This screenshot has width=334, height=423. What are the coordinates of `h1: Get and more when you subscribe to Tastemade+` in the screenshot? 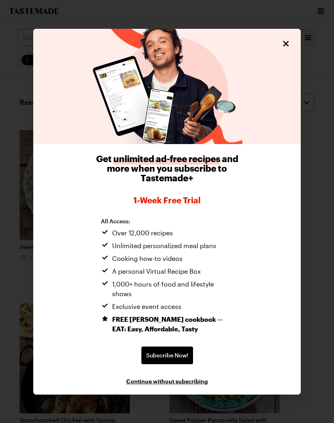 It's located at (167, 168).